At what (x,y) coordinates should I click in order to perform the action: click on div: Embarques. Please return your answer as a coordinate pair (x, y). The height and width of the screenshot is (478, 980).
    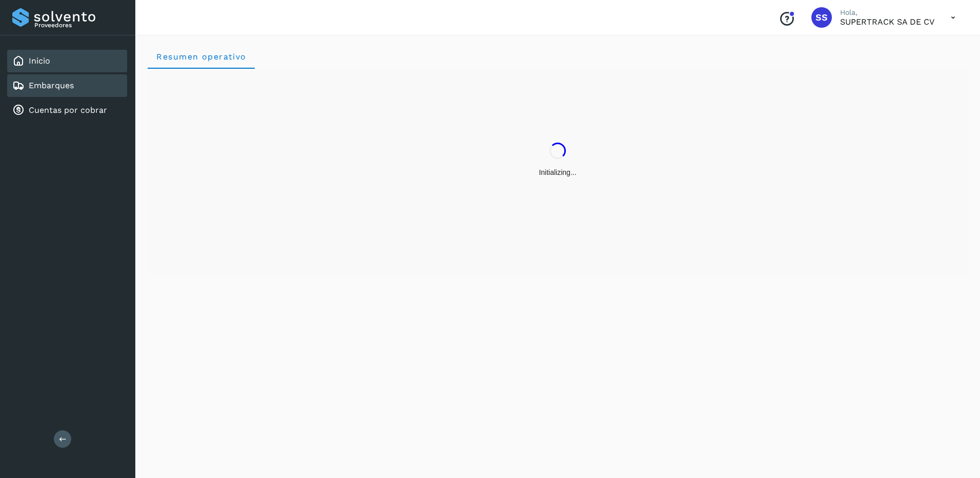
    Looking at the image, I should click on (67, 86).